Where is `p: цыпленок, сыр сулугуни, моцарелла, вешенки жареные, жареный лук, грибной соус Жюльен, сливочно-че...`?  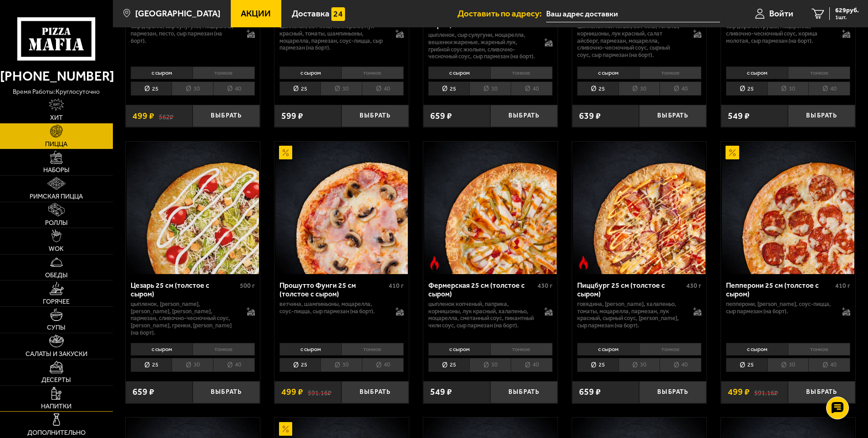
p: цыпленок, сыр сулугуни, моцарелла, вешенки жареные, жареный лук, грибной соус Жюльен, сливочно-че... is located at coordinates (482, 46).